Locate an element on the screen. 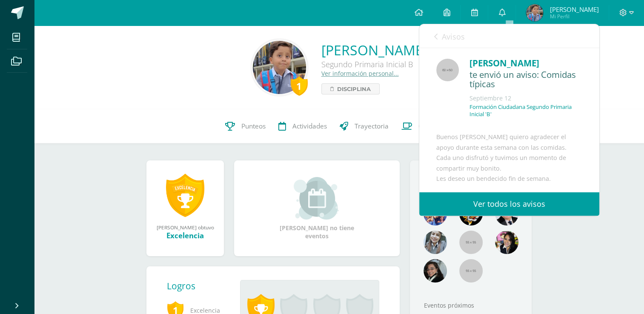  div: 1 is located at coordinates (299, 86).